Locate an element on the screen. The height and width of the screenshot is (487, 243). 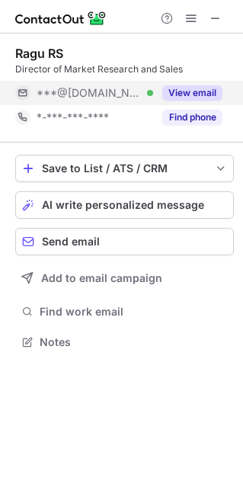
span: Find work email is located at coordinates (133, 311).